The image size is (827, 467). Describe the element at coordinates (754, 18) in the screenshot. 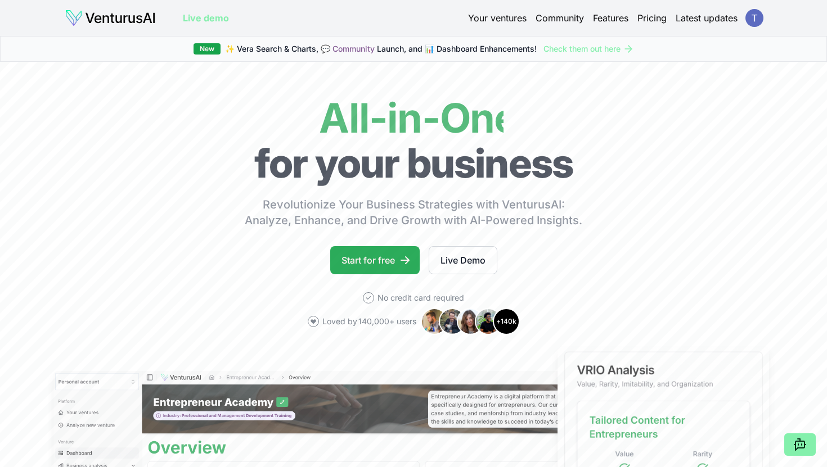

I see `img: ACg8ocKNcc7cnXgiVbdmQF6ZL8H4oPNWw1om9D9pKXQWo5FeD2Ut4g=s96-c` at that location.